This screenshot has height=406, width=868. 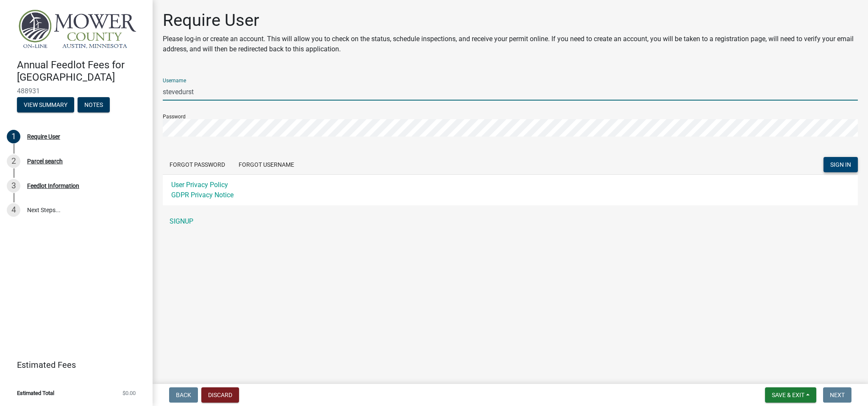 I want to click on span: SIGN IN, so click(x=841, y=164).